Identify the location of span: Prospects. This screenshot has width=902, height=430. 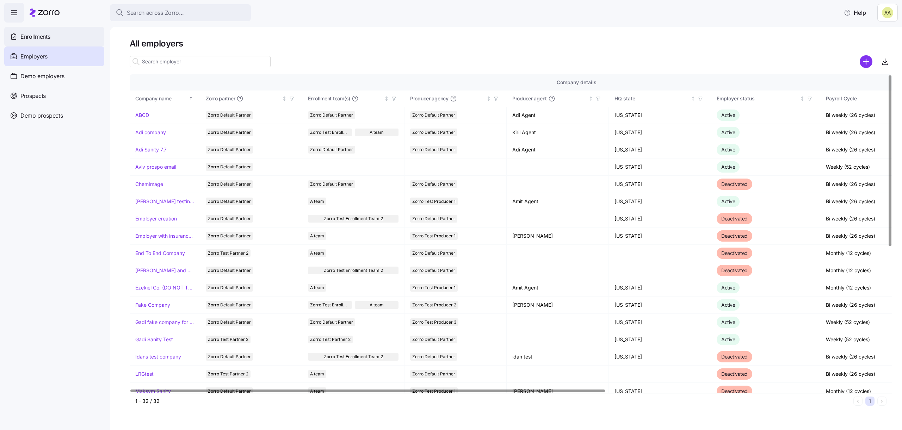
(33, 96).